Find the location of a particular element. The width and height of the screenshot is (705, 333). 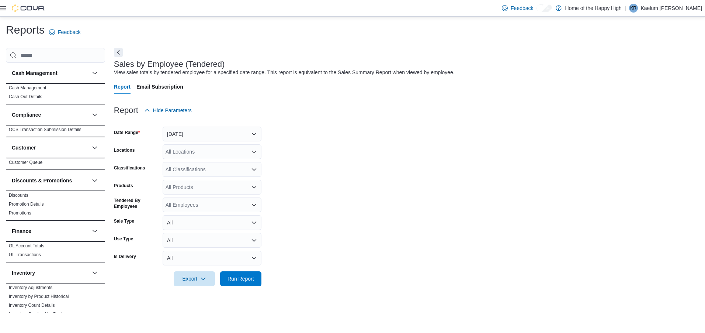

a: Inventory Adjustments is located at coordinates (31, 287).